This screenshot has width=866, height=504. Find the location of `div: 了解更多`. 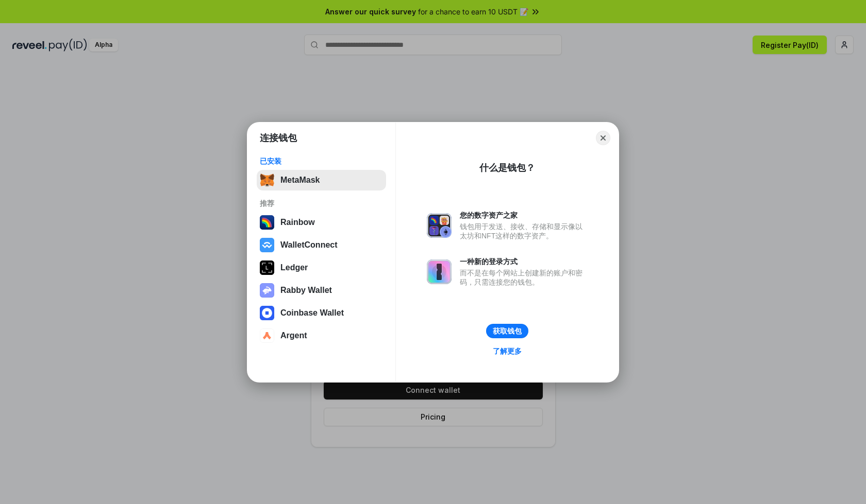

div: 了解更多 is located at coordinates (507, 351).